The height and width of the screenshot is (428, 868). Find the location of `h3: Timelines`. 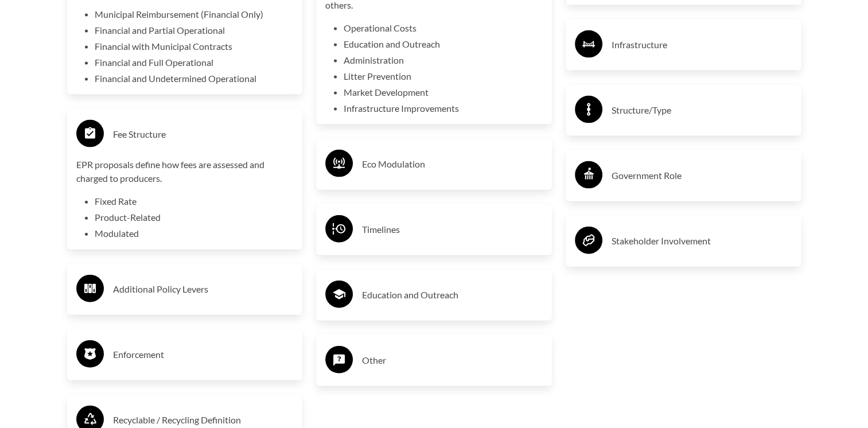

h3: Timelines is located at coordinates (452, 230).